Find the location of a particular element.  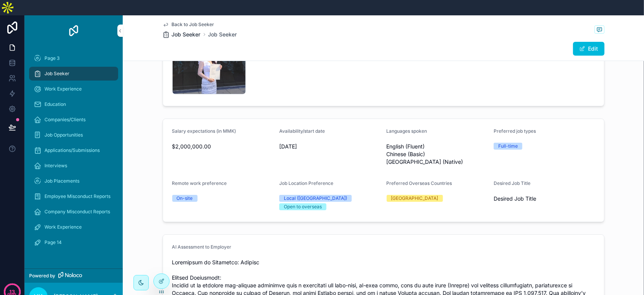

span: Preferred Overseas Countries is located at coordinates (419, 183).